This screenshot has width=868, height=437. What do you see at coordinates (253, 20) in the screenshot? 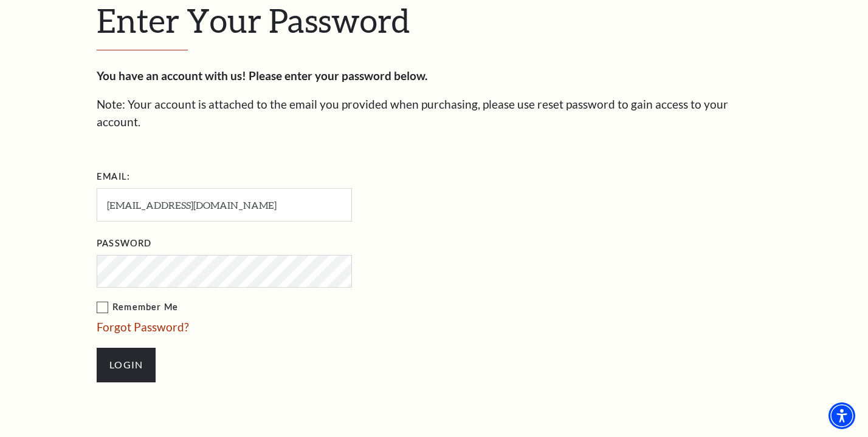
I see `span: Enter Your Password` at bounding box center [253, 20].